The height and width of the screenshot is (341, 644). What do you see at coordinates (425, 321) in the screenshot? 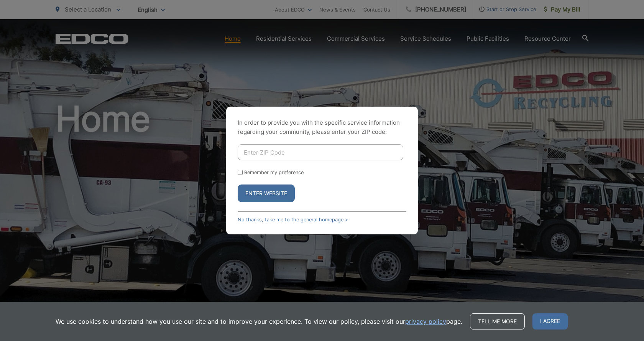
I see `a: privacy policy` at bounding box center [425, 321].